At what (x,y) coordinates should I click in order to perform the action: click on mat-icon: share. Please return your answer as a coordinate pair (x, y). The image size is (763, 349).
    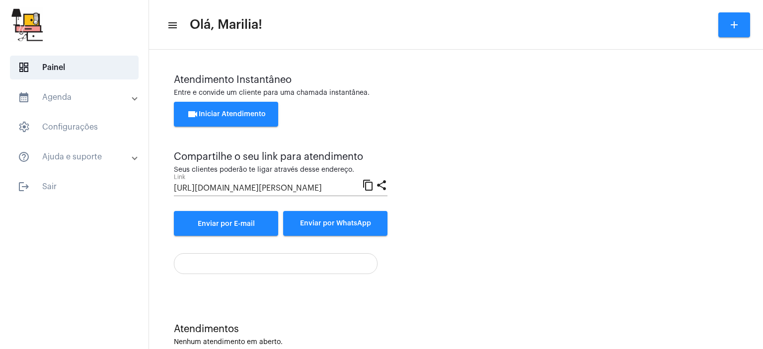
    Looking at the image, I should click on (382, 185).